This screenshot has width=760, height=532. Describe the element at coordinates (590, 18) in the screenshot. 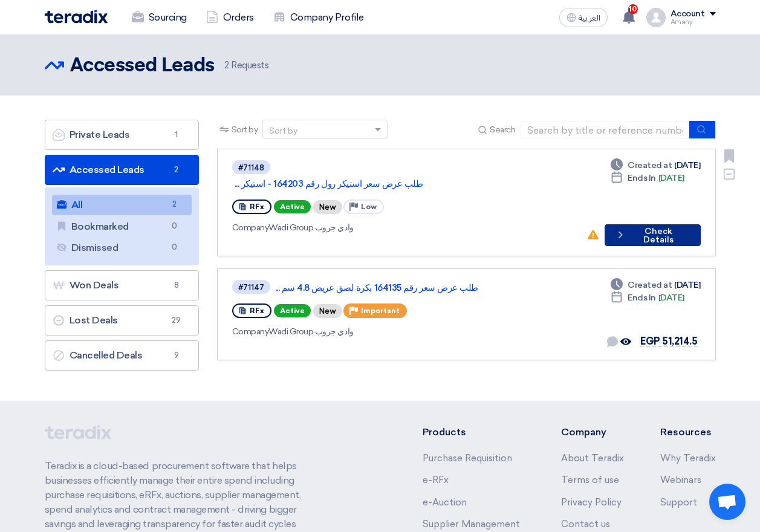

I see `span: العربية` at that location.